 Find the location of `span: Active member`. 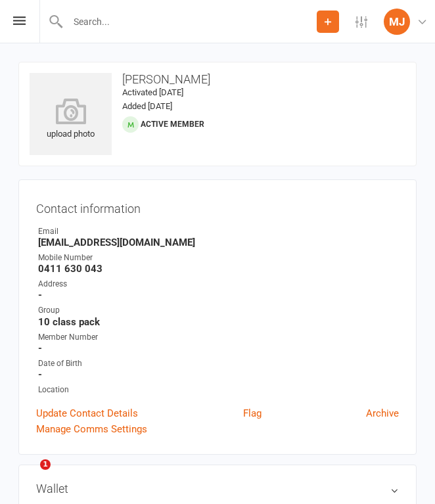

span: Active member is located at coordinates (172, 124).